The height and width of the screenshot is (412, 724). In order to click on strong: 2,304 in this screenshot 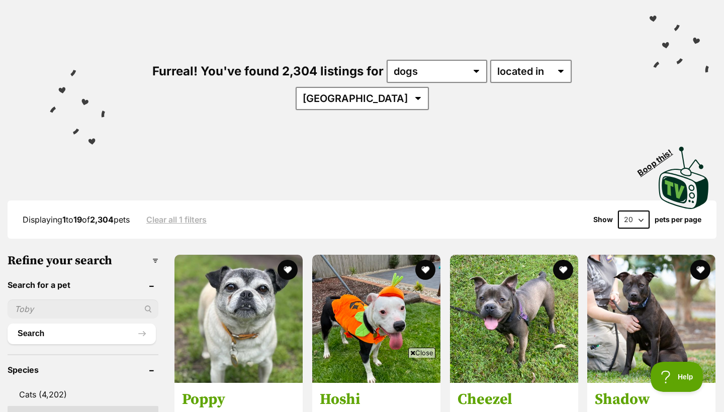, I will do `click(102, 220)`.